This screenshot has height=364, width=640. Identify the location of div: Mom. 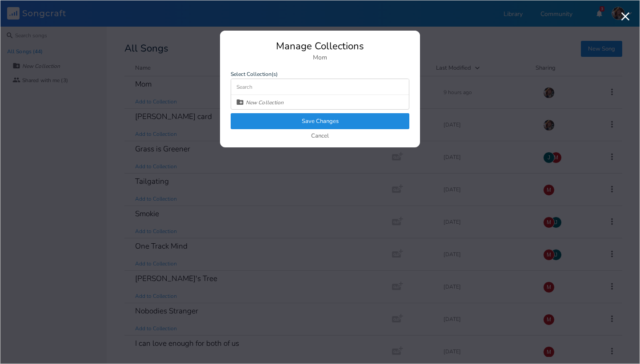
(320, 58).